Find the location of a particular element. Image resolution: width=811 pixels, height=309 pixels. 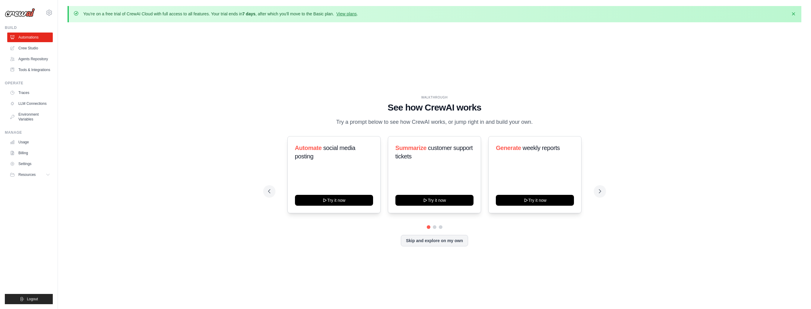

span: Generate is located at coordinates (509, 148).